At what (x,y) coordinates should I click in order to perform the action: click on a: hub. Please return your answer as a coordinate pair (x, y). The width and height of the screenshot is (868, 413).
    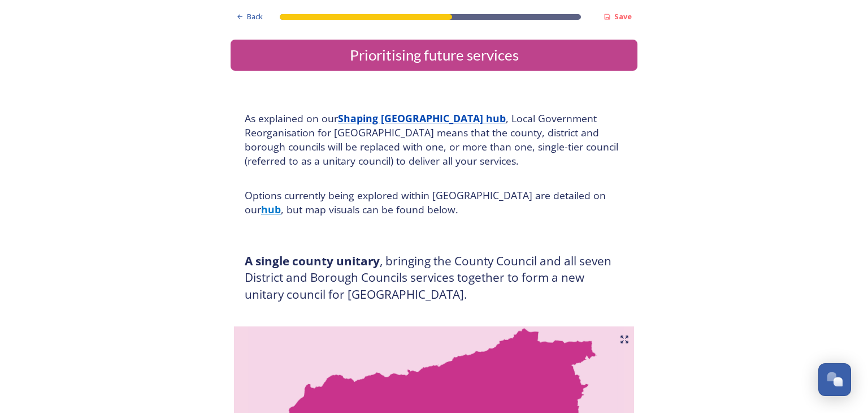
    Looking at the image, I should click on (271, 209).